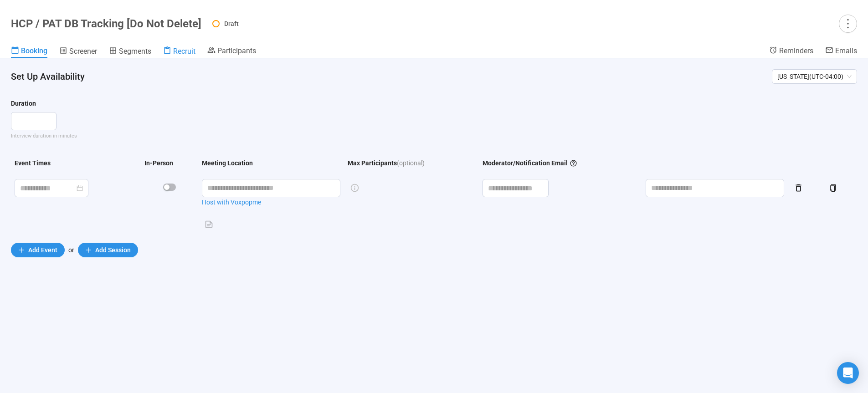 The width and height of the screenshot is (868, 393). What do you see at coordinates (841, 52) in the screenshot?
I see `a: Emails` at bounding box center [841, 52].